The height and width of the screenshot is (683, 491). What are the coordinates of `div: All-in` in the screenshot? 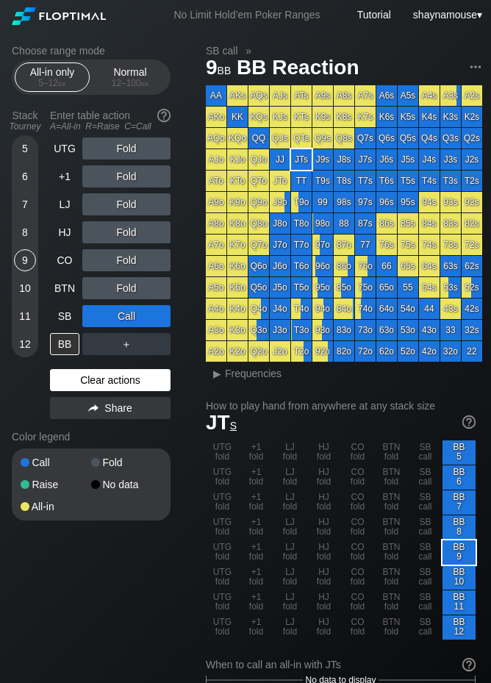 It's located at (56, 507).